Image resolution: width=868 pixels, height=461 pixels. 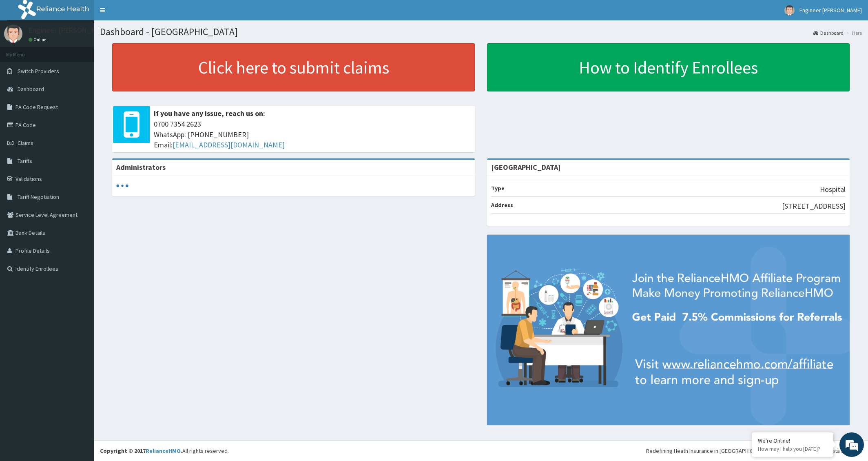 I want to click on b: If you have any issue, reach us on:, so click(x=209, y=113).